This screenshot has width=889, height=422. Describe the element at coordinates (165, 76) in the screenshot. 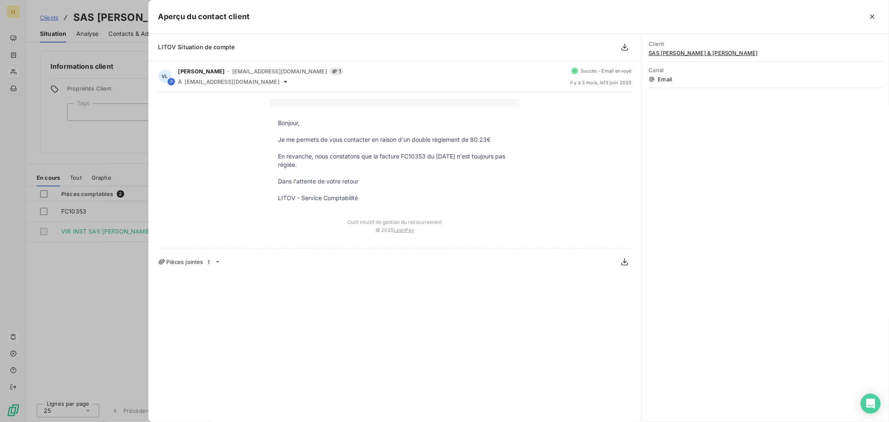

I see `div: VL` at that location.